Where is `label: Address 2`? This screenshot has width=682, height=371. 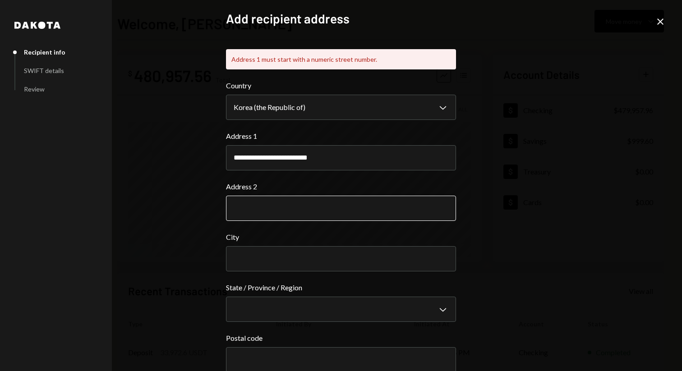 label: Address 2 is located at coordinates (341, 187).